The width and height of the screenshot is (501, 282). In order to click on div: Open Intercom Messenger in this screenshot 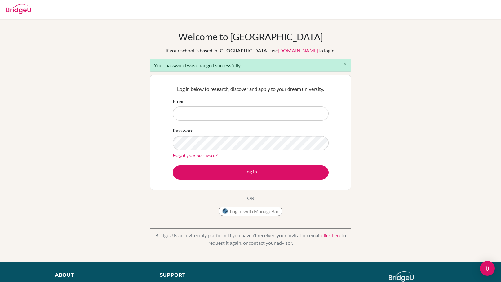, I will do `click(487, 268)`.